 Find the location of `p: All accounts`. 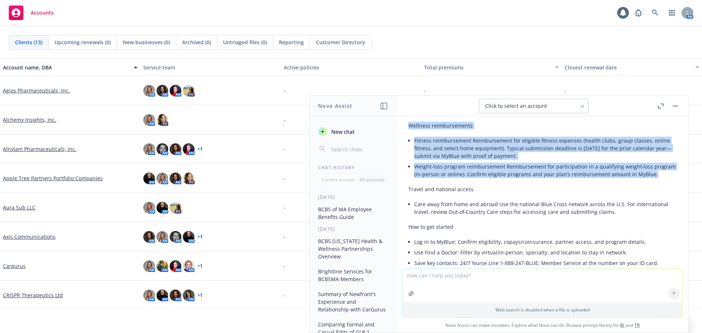

p: All accounts is located at coordinates (372, 179).